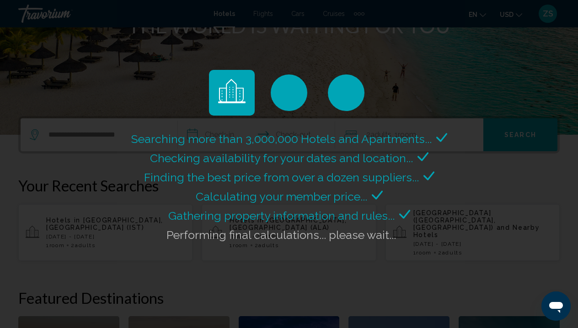 The width and height of the screenshot is (578, 328). I want to click on span: Finding the best price from over a dozen suppliers..., so click(281, 177).